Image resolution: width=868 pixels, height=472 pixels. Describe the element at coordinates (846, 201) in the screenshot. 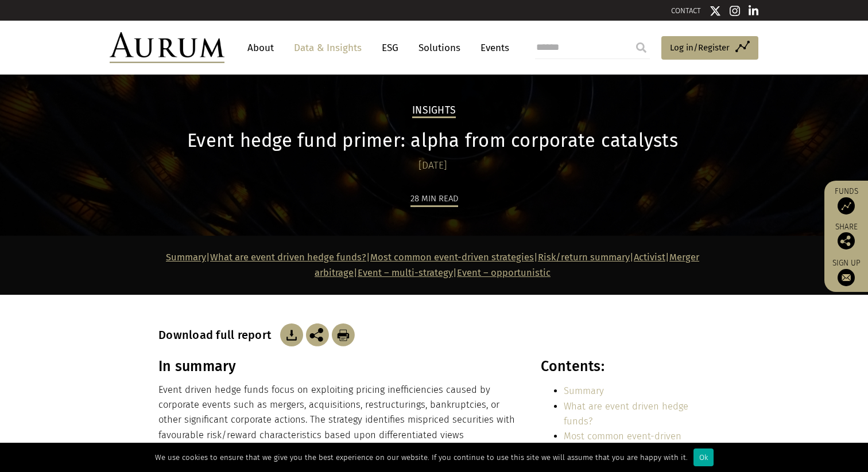

I see `a: Funds` at that location.